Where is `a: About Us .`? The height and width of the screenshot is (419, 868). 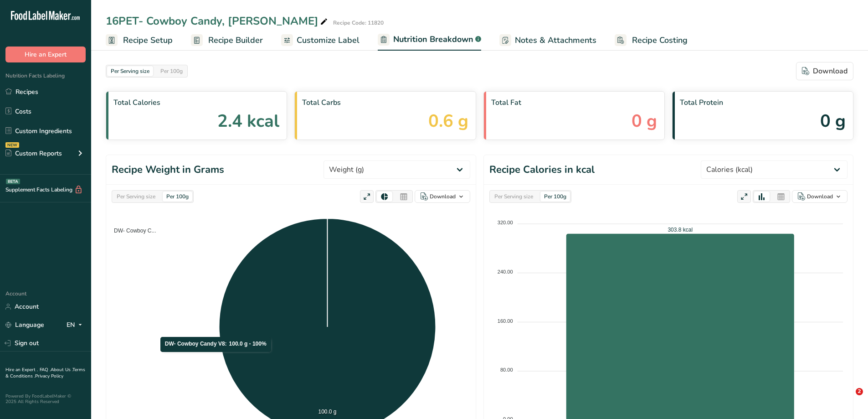 a: About Us . is located at coordinates (61, 370).